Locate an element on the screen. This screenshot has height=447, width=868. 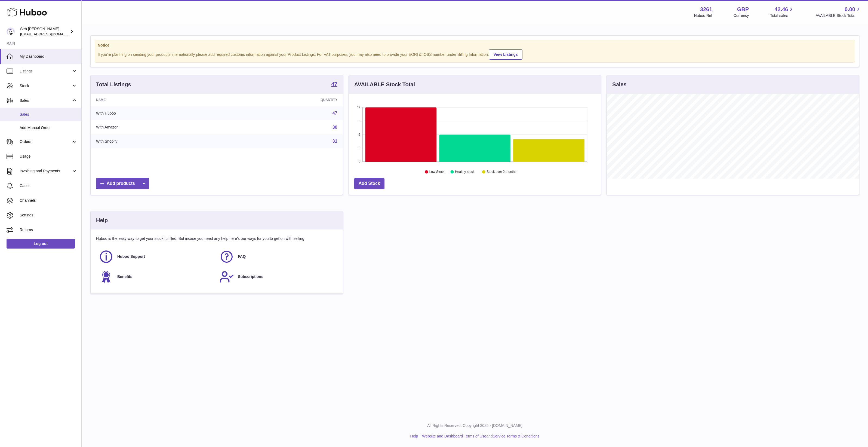
a: Add Stock is located at coordinates (369, 183).